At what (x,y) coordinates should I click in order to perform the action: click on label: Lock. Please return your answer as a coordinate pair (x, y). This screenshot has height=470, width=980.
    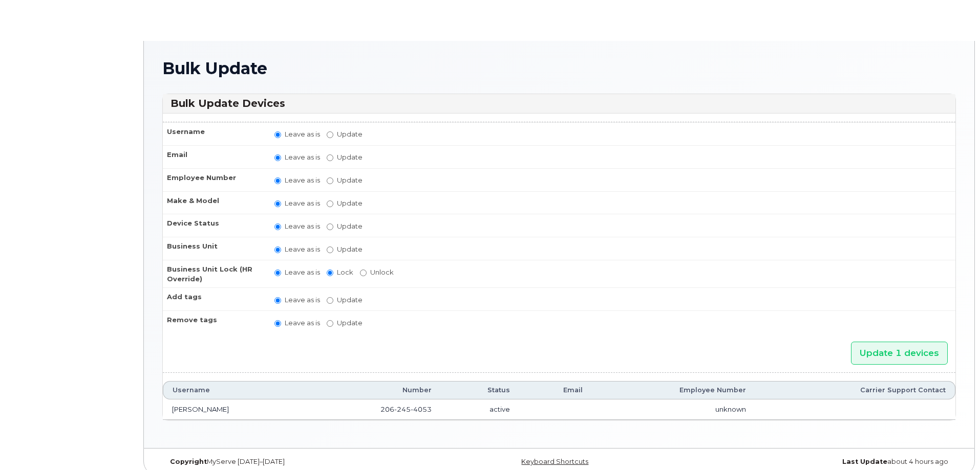
    Looking at the image, I should click on (340, 272).